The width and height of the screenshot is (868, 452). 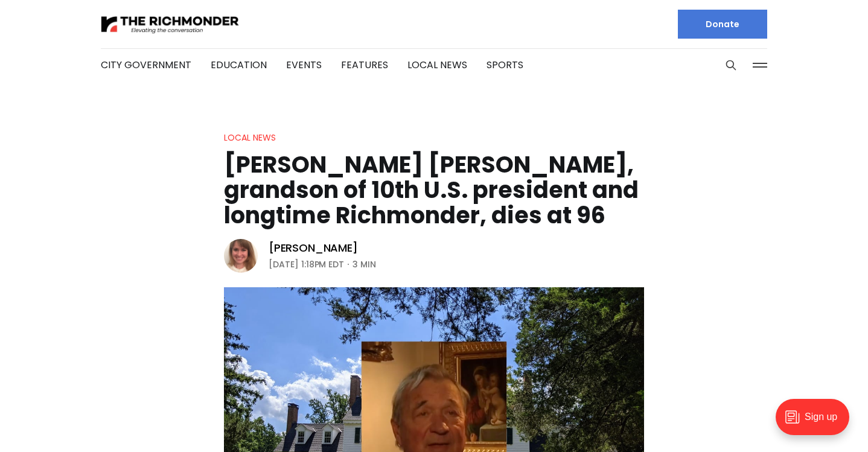 What do you see at coordinates (505, 65) in the screenshot?
I see `a: Sports` at bounding box center [505, 65].